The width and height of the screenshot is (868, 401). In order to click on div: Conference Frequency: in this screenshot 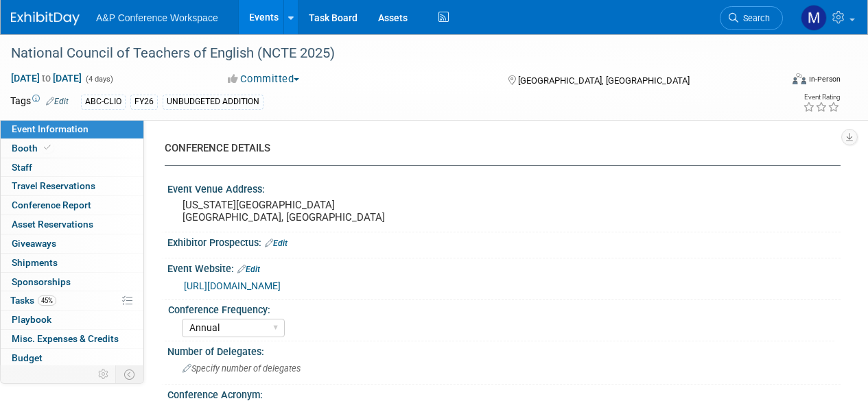, I will do `click(501, 308)`.